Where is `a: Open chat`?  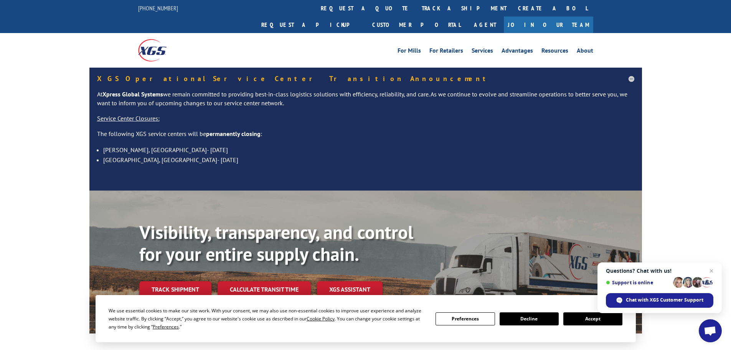 a: Open chat is located at coordinates (711, 331).